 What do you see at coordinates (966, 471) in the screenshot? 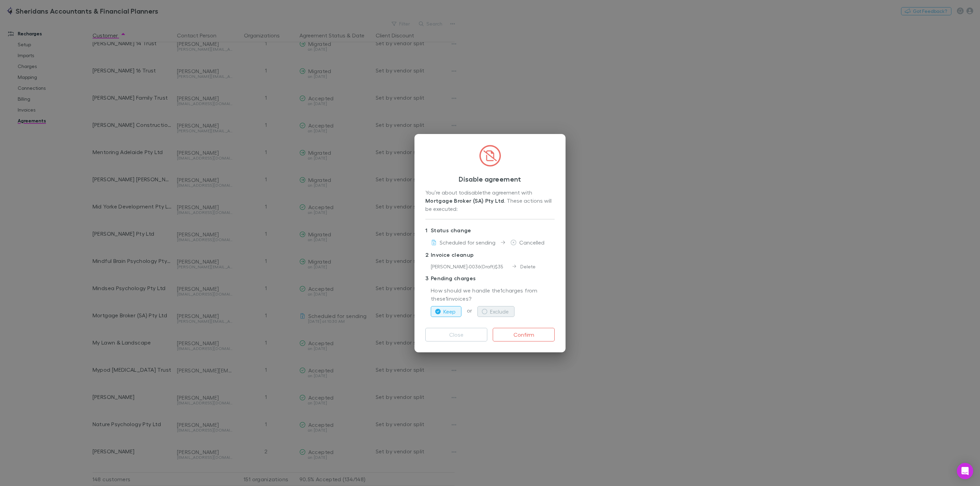
I see `div: Open Intercom Messenger` at bounding box center [966, 471].